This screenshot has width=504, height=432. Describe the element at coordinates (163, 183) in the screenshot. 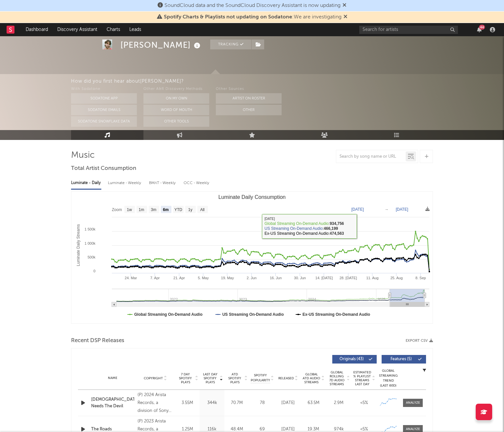

I see `div: BMAT - Weekly` at that location.